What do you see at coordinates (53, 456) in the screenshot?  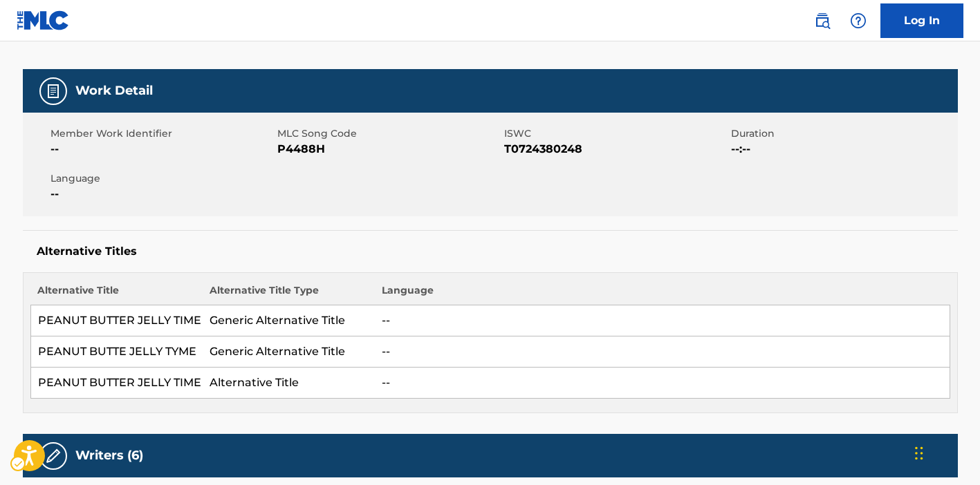 I see `img: Writers` at bounding box center [53, 456].